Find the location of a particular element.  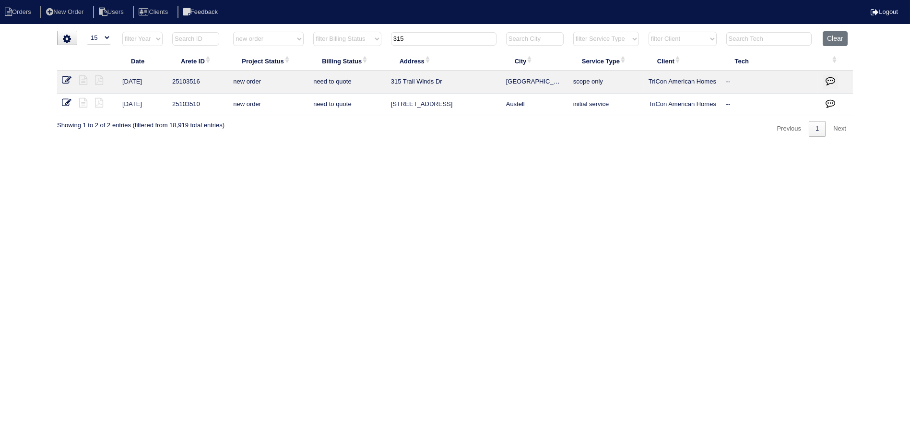

td: Austell is located at coordinates (535, 105).